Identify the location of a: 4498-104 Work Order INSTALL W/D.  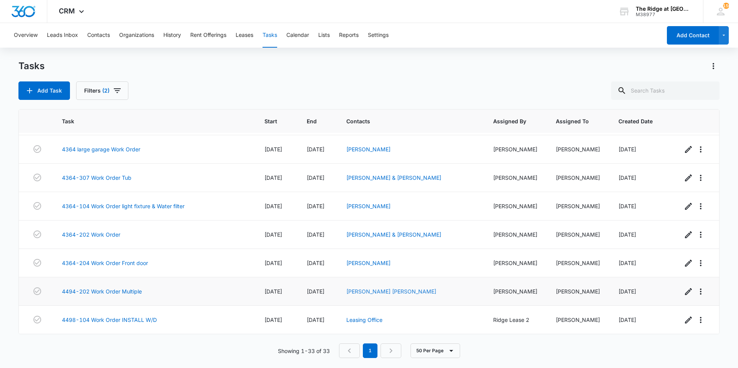
(109, 320).